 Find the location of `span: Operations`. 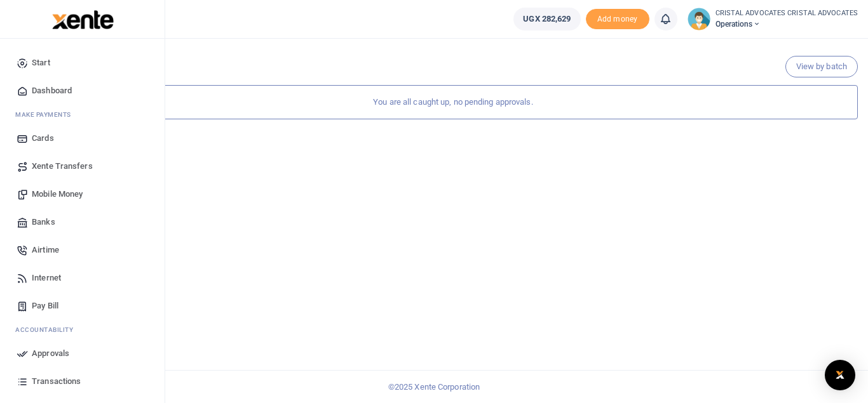

span: Operations is located at coordinates (787, 24).